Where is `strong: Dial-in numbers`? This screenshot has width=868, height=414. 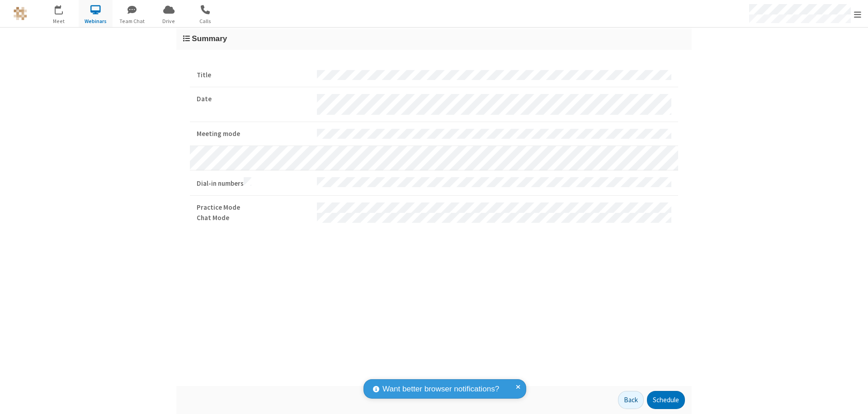 strong: Dial-in numbers is located at coordinates (253, 183).